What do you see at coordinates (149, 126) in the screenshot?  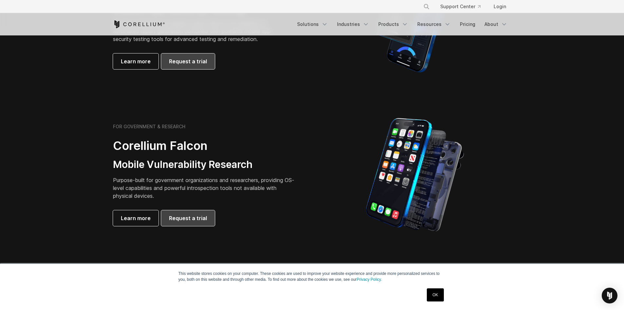 I see `h6: FOR GOVERNMENT & RESEARCH` at bounding box center [149, 126].